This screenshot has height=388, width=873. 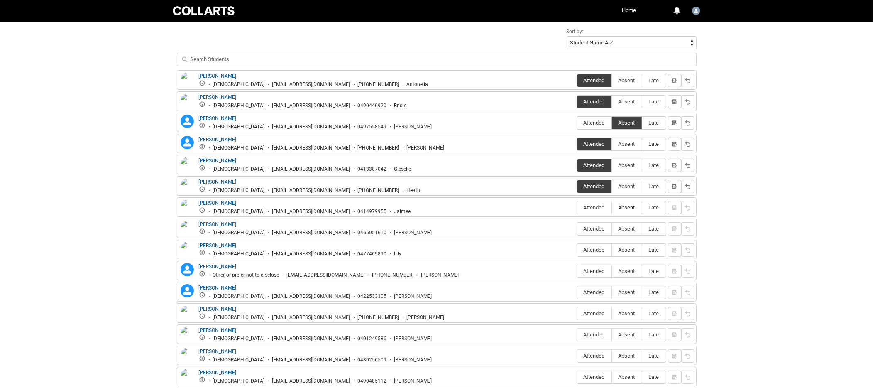 I want to click on div: 0490485112, so click(x=373, y=381).